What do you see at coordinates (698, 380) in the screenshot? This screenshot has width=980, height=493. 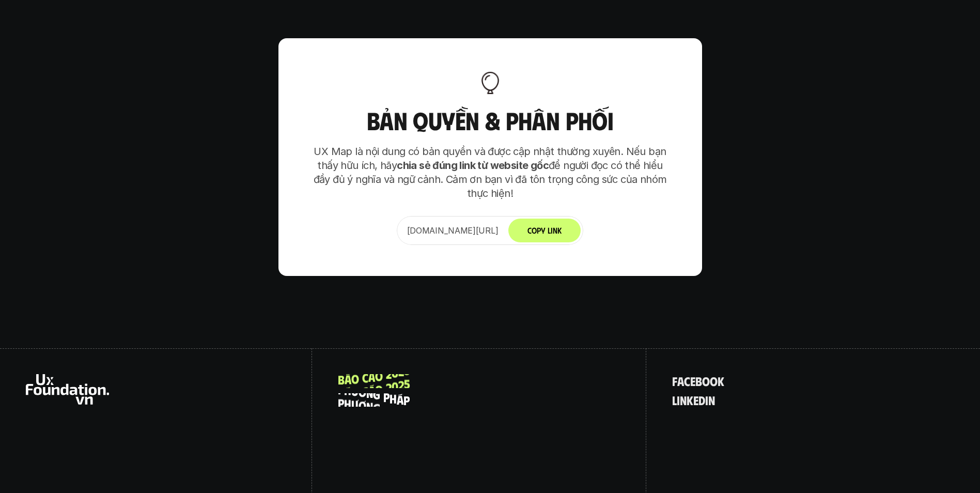 I see `a: facebook` at bounding box center [698, 380].